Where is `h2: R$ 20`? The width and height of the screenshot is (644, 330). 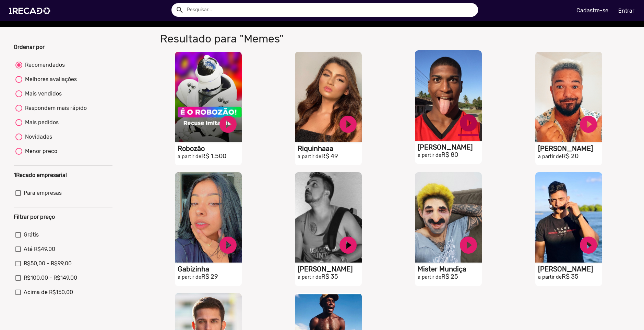 h2: R$ 20 is located at coordinates (570, 157).